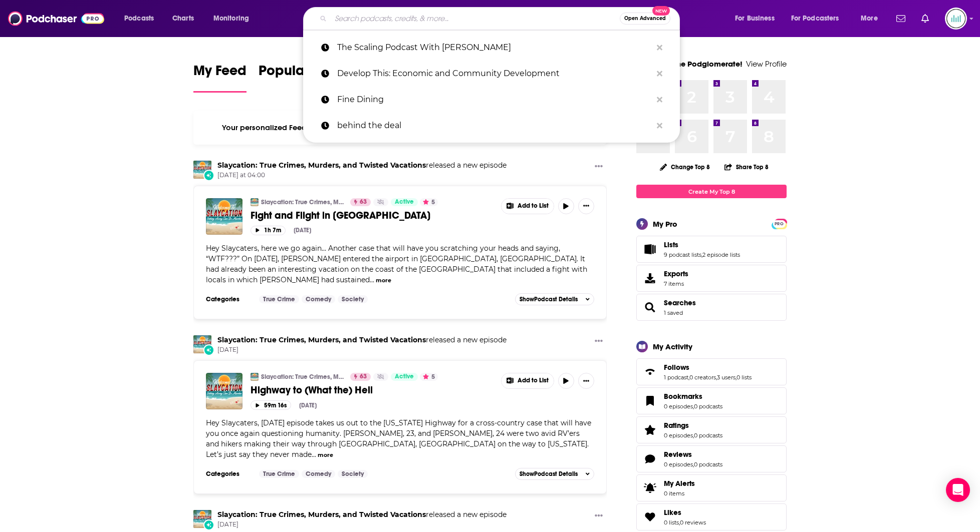  What do you see at coordinates (183, 19) in the screenshot?
I see `span: Charts` at bounding box center [183, 19].